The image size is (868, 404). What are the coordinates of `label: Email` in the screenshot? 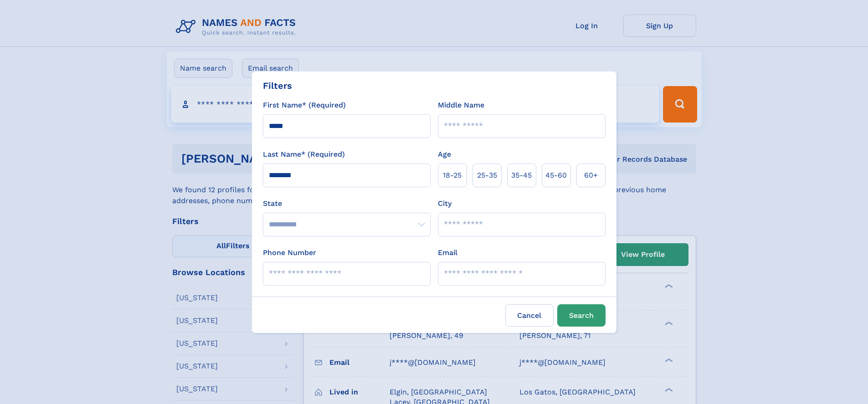 It's located at (447, 253).